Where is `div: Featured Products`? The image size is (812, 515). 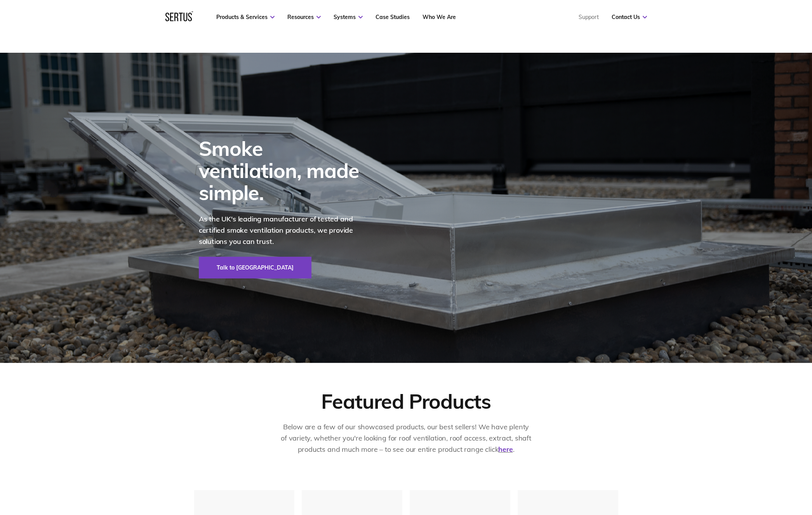
div: Featured Products is located at coordinates (406, 401).